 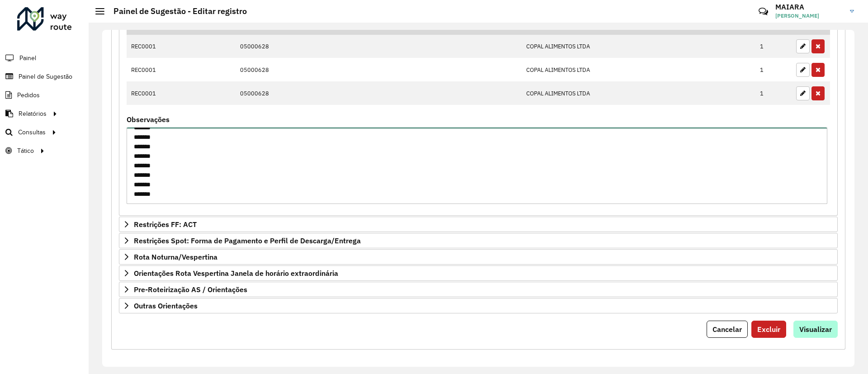 What do you see at coordinates (175, 11) in the screenshot?
I see `h2: Painel de Sugestão - Editar registro` at bounding box center [175, 11].